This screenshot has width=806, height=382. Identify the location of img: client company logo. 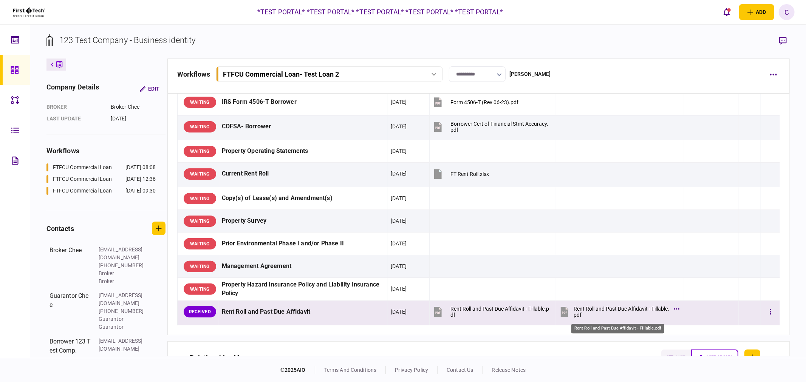
(29, 12).